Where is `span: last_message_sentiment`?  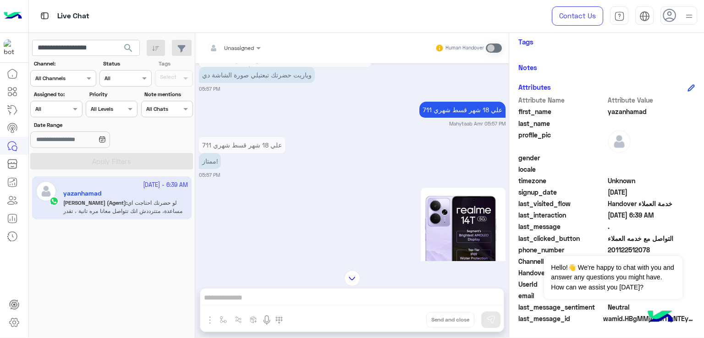 span: last_message_sentiment is located at coordinates (562, 307).